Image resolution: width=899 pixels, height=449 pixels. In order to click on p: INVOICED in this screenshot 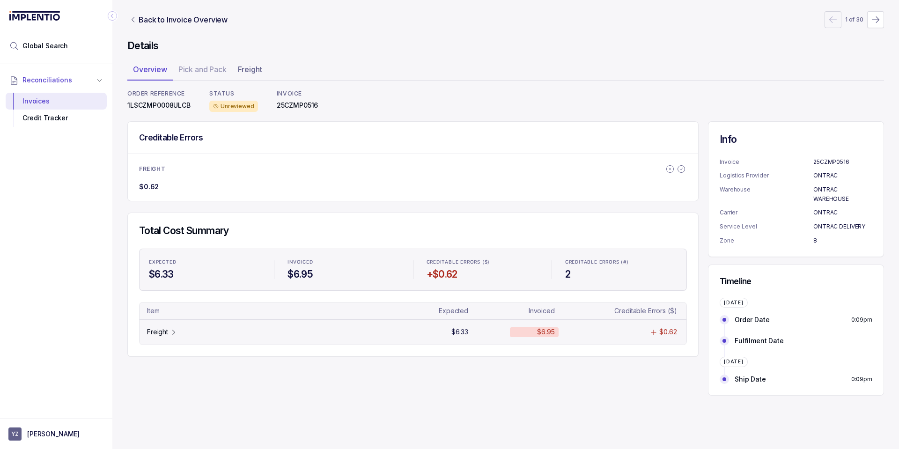, I will do `click(300, 262)`.